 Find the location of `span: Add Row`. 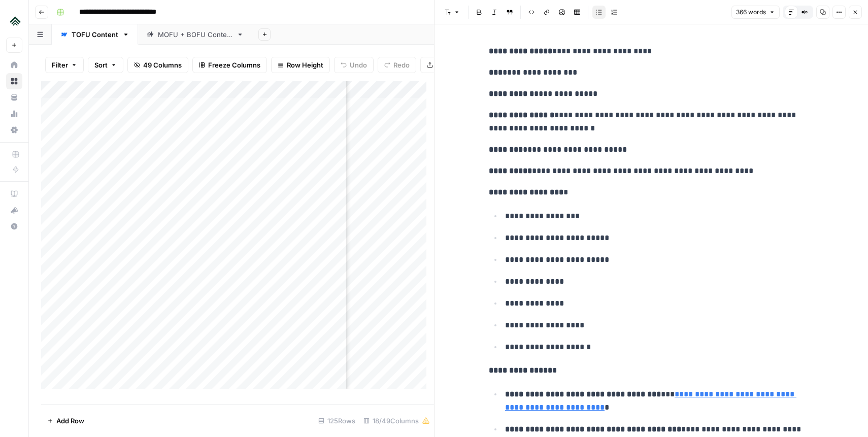

span: Add Row is located at coordinates (70, 421).